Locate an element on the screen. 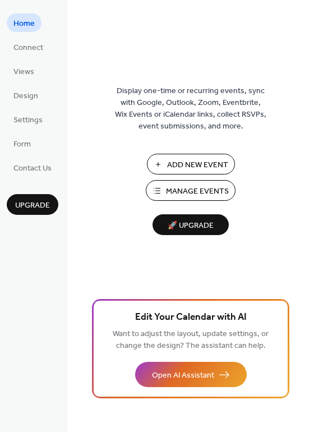 This screenshot has height=432, width=314. span: Form is located at coordinates (22, 144).